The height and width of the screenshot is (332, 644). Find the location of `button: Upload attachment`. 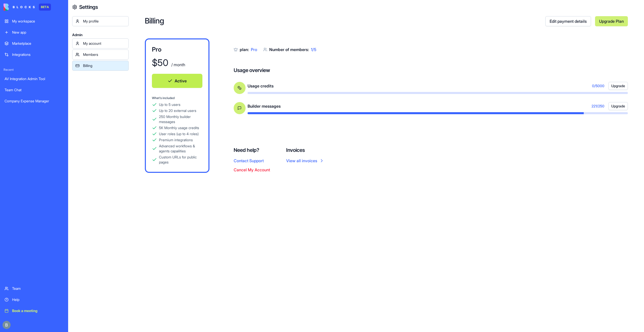

button: Upload attachment is located at coordinates (26, 168).